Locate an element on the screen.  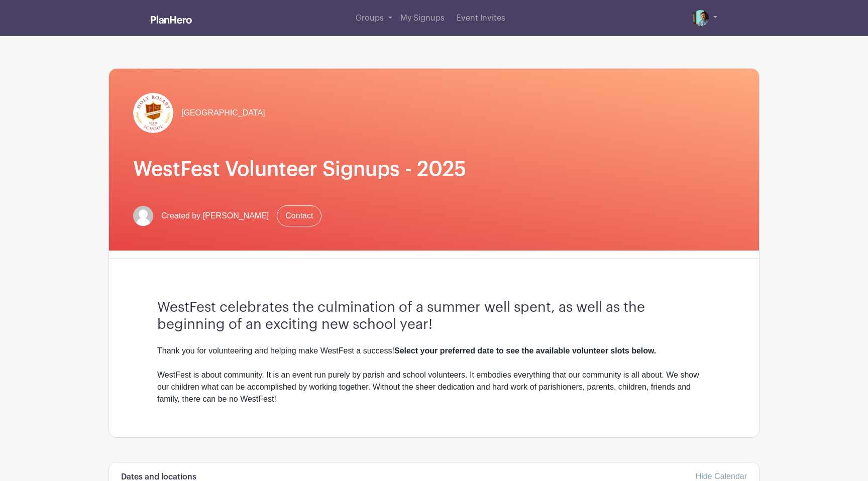
a: Hide Calendar is located at coordinates (721, 476).